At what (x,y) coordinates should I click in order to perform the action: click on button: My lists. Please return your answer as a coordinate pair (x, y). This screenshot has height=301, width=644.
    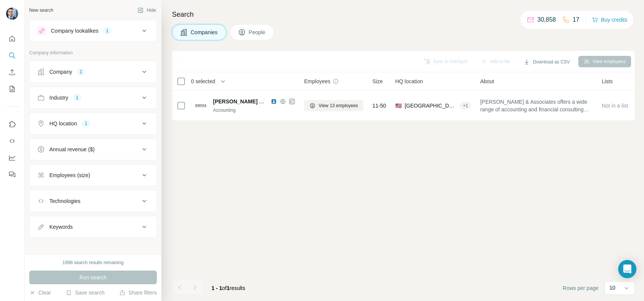
    Looking at the image, I should click on (12, 89).